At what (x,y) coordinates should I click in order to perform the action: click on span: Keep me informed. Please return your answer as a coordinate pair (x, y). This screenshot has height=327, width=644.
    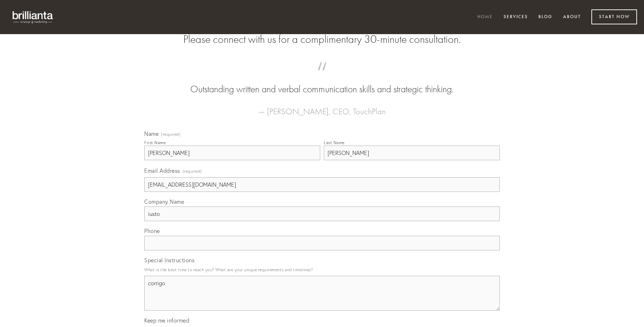
    Looking at the image, I should click on (167, 320).